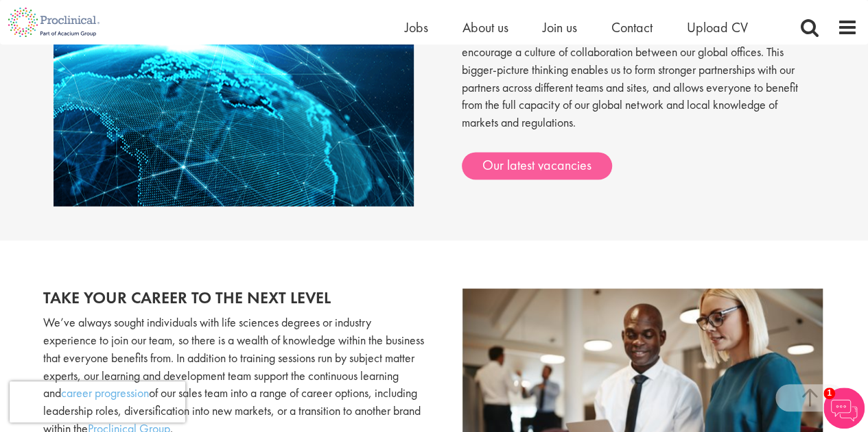 Image resolution: width=868 pixels, height=432 pixels. What do you see at coordinates (485, 28) in the screenshot?
I see `a: About us` at bounding box center [485, 28].